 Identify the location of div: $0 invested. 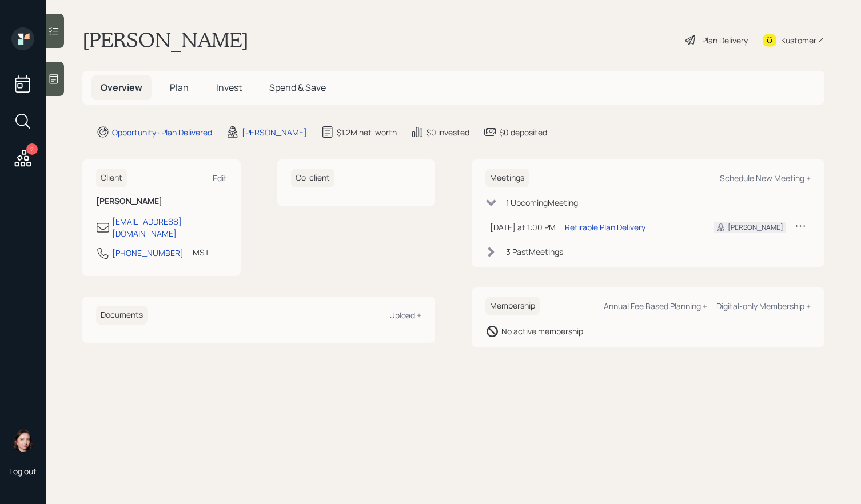
(448, 132).